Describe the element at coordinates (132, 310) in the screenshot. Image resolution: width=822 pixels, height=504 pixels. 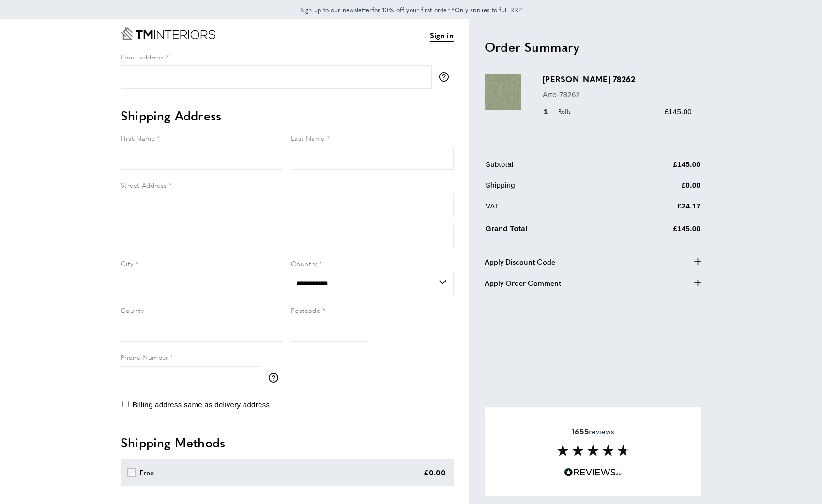
I see `span: County` at that location.